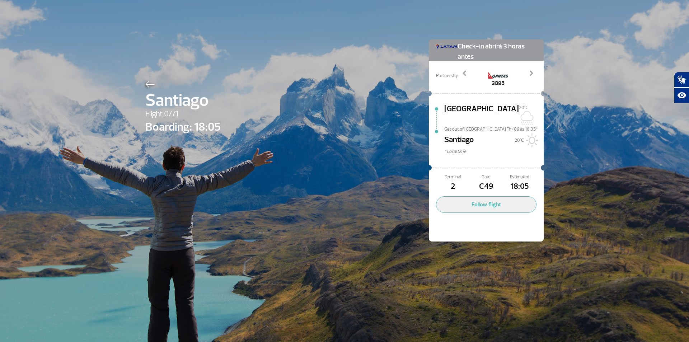 The width and height of the screenshot is (689, 342). Describe the element at coordinates (681, 80) in the screenshot. I see `button: Abrir tradutor de língua de sinais.` at that location.